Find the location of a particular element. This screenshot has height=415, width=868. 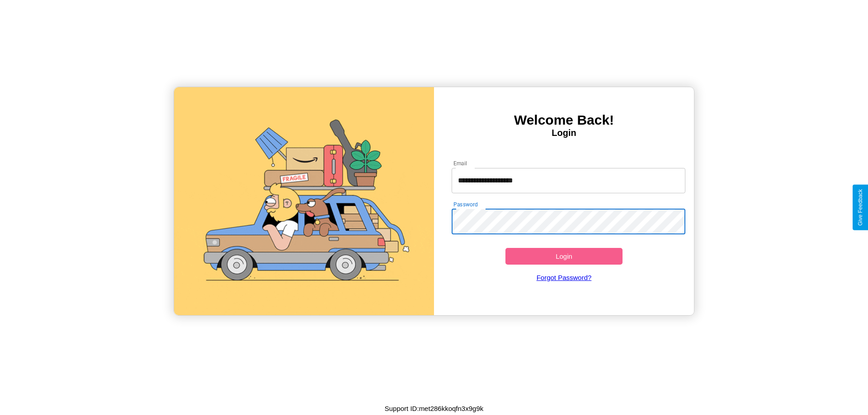

label: Email is located at coordinates (460, 163).